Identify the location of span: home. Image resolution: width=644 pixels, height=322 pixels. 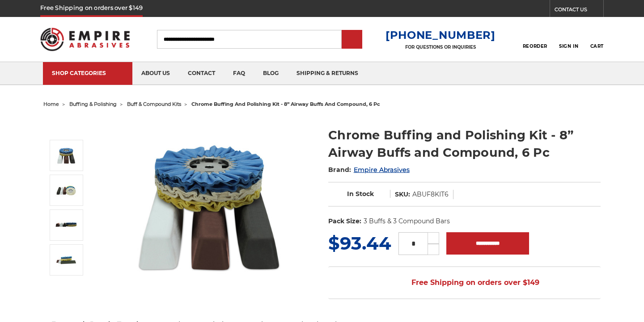
(51, 104).